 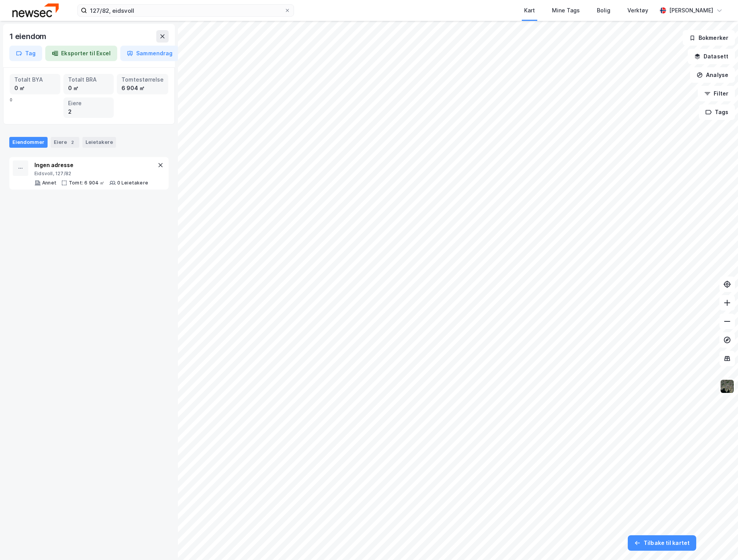 What do you see at coordinates (717, 94) in the screenshot?
I see `button: Filter` at bounding box center [717, 94].